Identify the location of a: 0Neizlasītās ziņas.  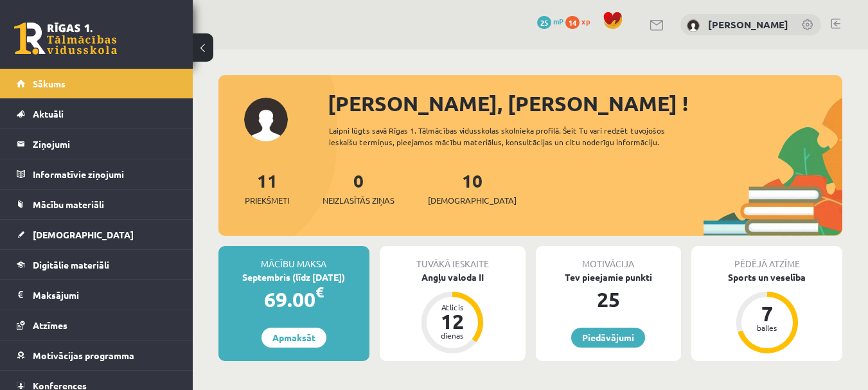
(358, 187).